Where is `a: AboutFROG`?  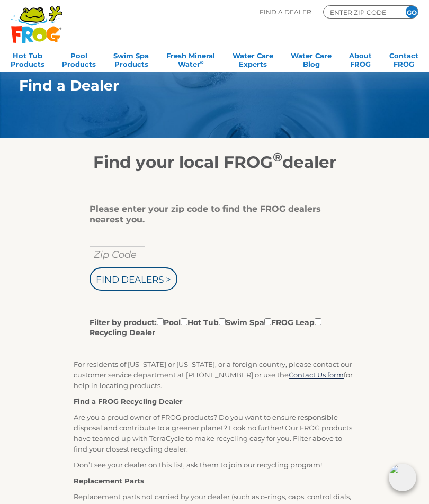 a: AboutFROG is located at coordinates (361, 59).